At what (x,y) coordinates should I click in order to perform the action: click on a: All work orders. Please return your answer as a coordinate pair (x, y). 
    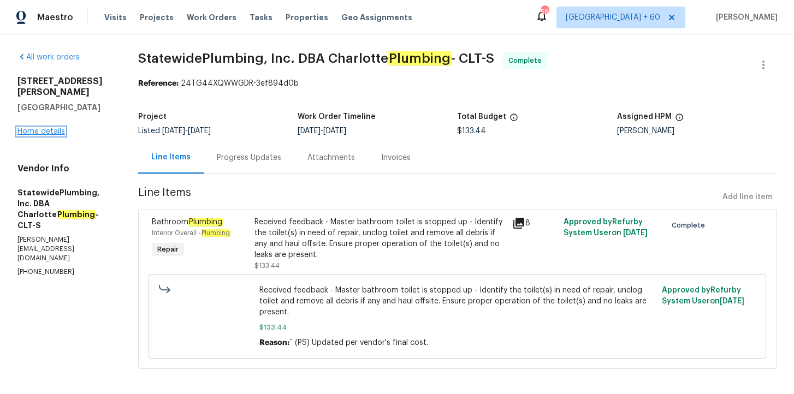
    Looking at the image, I should click on (49, 57).